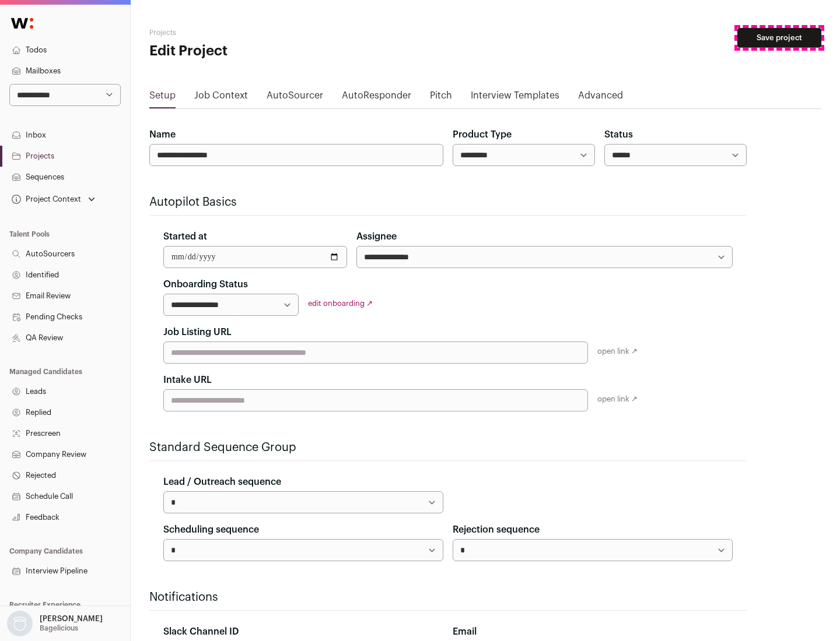  Describe the element at coordinates (618, 134) in the screenshot. I see `label: Status` at that location.